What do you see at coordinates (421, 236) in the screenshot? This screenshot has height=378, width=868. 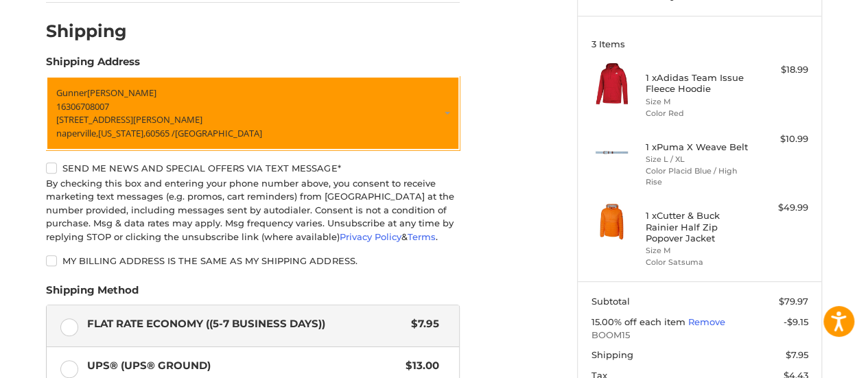 I see `a: Terms` at bounding box center [421, 236].